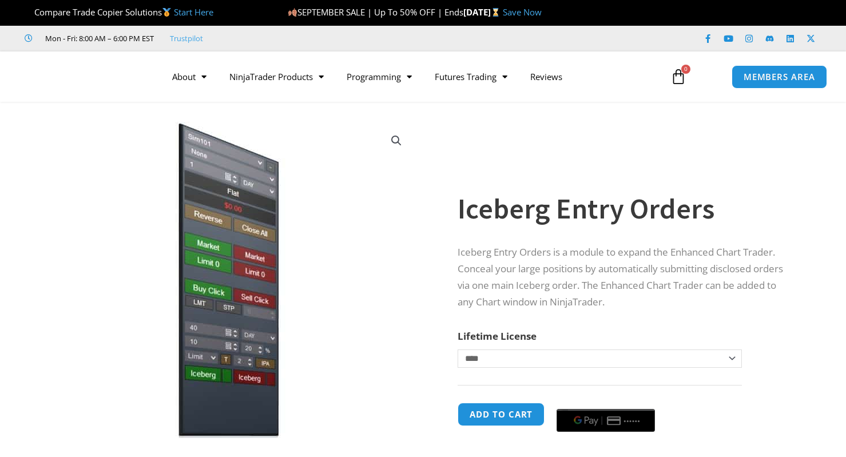 Image resolution: width=846 pixels, height=457 pixels. What do you see at coordinates (186, 38) in the screenshot?
I see `a: Trustpilot` at bounding box center [186, 38].